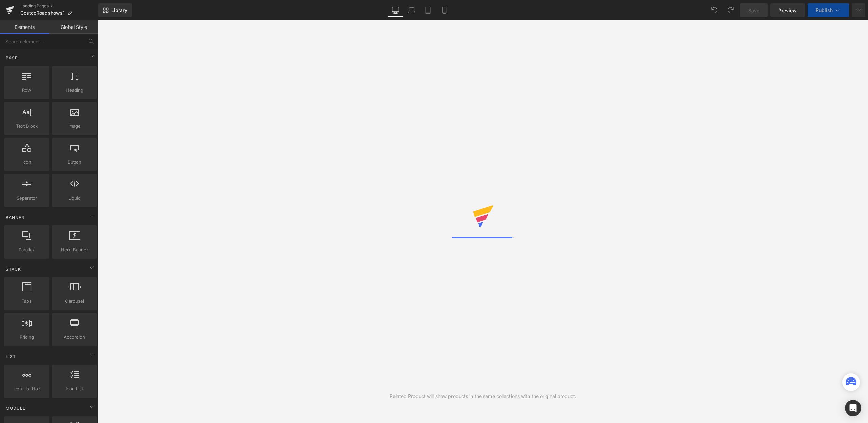 Image resolution: width=868 pixels, height=423 pixels. I want to click on span: Icon, so click(27, 162).